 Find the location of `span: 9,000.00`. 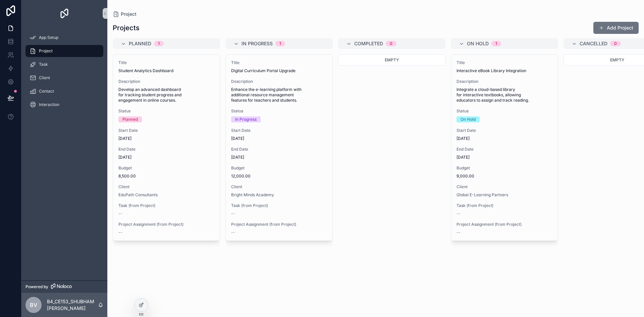

span: 9,000.00 is located at coordinates (505, 176).